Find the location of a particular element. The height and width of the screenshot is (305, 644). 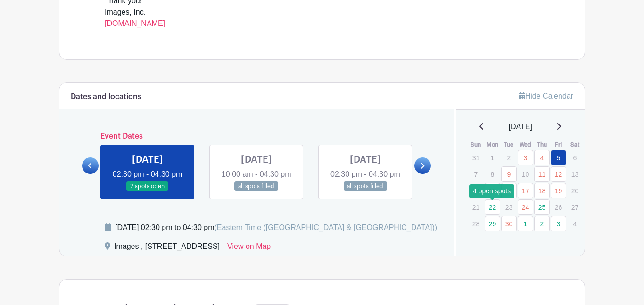

a: 11 is located at coordinates (542, 174).